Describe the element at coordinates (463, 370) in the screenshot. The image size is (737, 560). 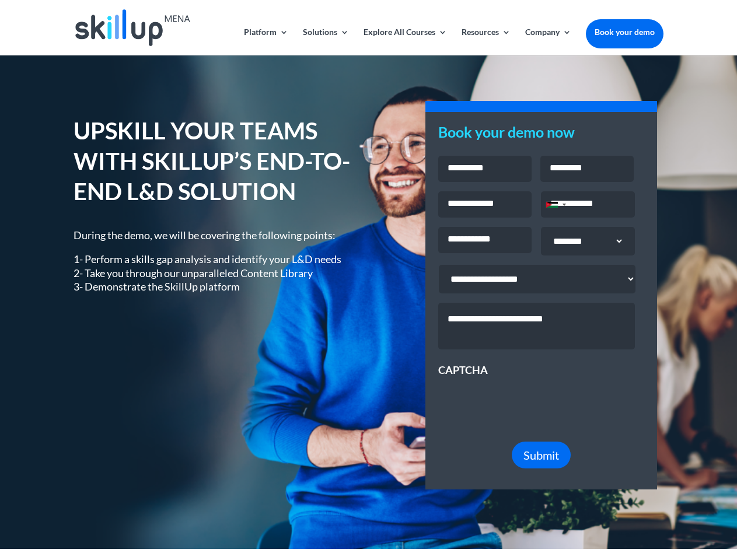
I see `label: CAPTCHA` at that location.